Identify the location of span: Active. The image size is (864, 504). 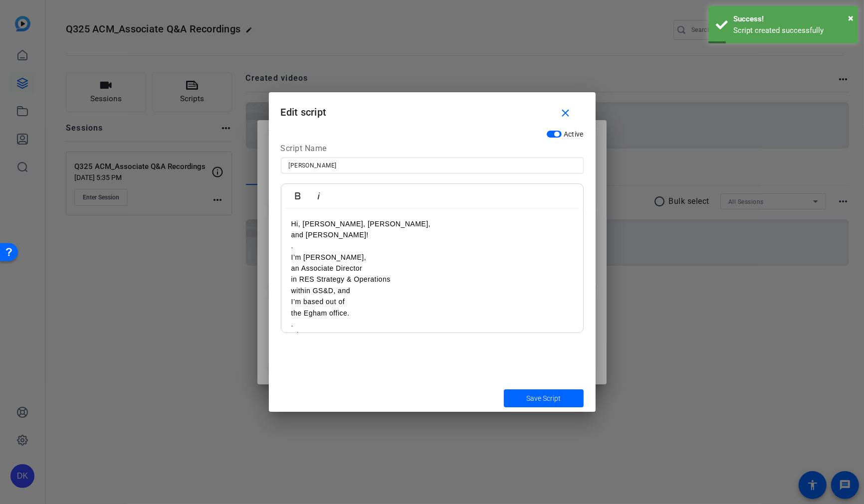
(574, 134).